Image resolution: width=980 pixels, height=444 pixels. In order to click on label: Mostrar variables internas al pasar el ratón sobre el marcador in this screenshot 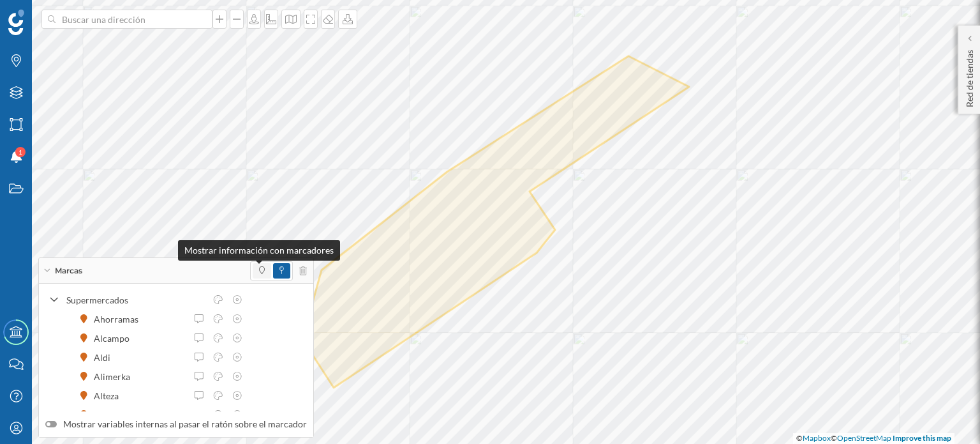, I will do `click(176, 424)`.